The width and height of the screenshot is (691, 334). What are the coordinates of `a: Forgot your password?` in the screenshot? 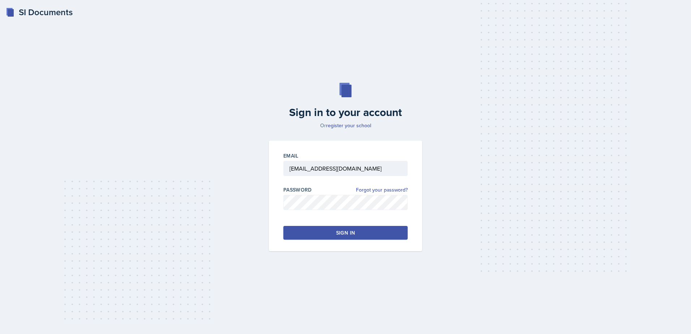 It's located at (382, 190).